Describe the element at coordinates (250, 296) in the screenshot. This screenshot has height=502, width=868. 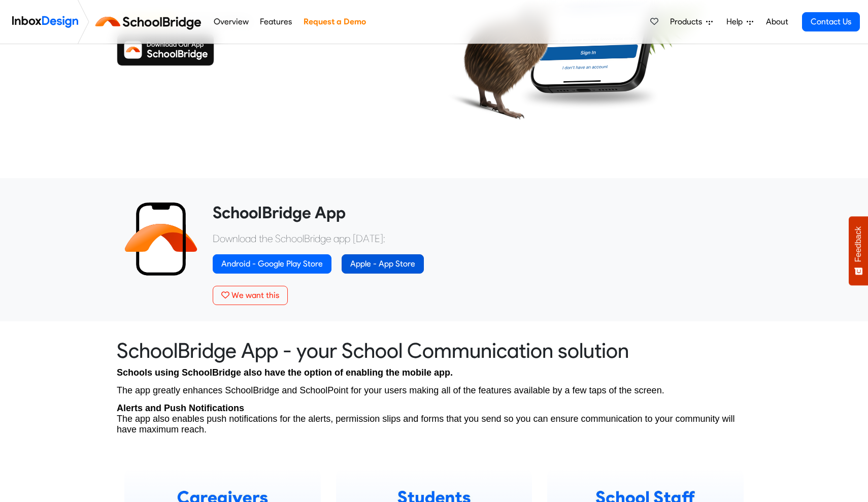
I see `button: We want this` at that location.